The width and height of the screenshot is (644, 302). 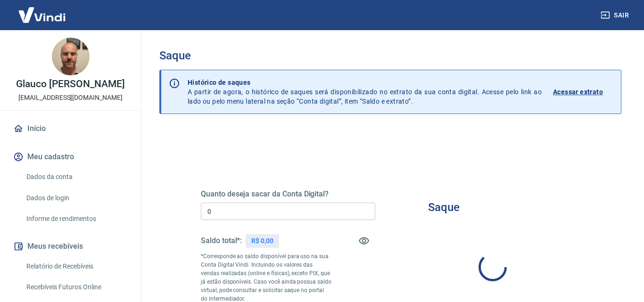 What do you see at coordinates (42, 15) in the screenshot?
I see `img: Vindi` at bounding box center [42, 15].